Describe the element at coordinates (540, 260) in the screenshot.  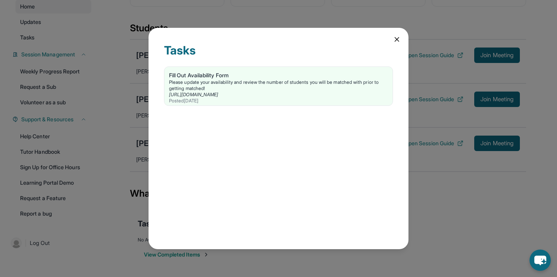
I see `button: chat-button` at that location.